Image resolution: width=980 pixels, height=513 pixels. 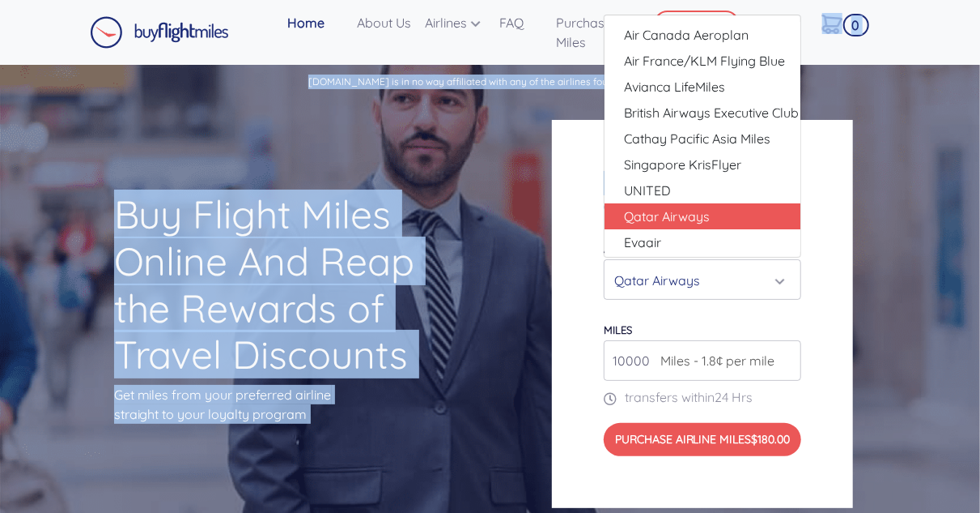 What do you see at coordinates (683, 164) in the screenshot?
I see `span: Singapore KrisFlyer` at bounding box center [683, 164].